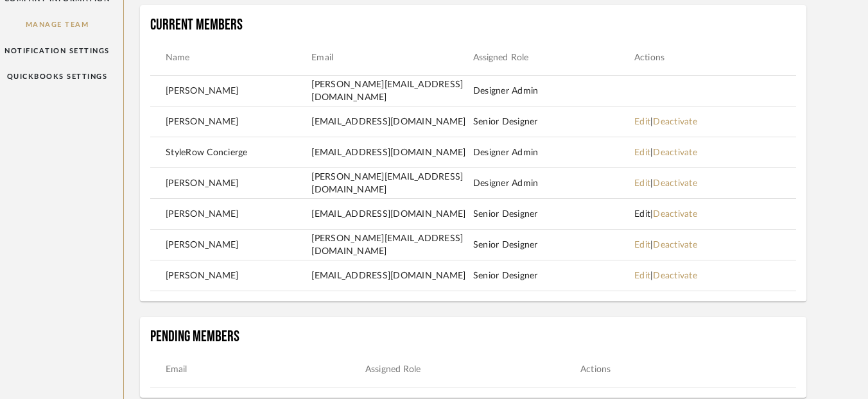  Describe the element at coordinates (473, 337) in the screenshot. I see `h4: Pending Members` at that location.